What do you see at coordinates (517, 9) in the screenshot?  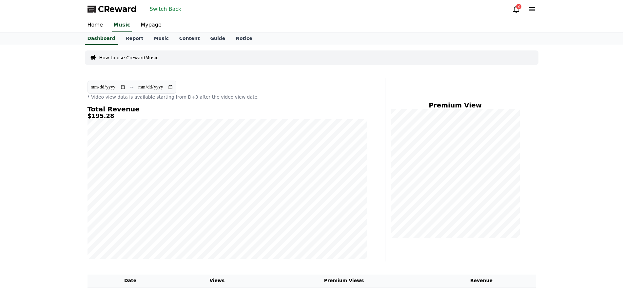 I see `a: 8` at bounding box center [517, 9].